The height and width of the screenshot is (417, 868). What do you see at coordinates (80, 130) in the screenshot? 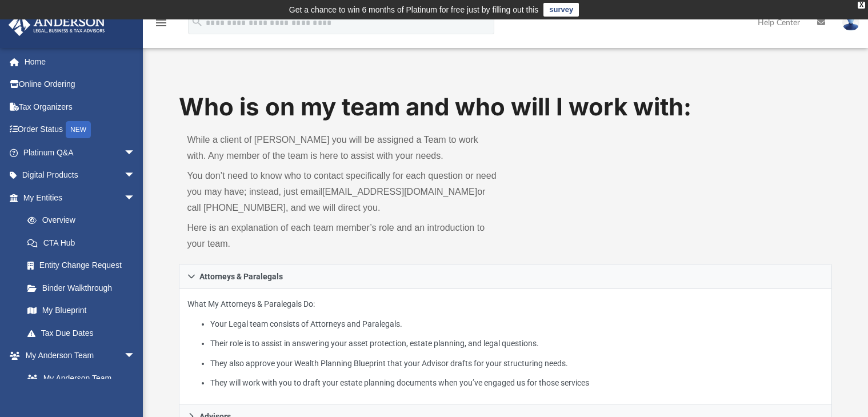
I see `a: Order StatusNEW` at bounding box center [80, 130].